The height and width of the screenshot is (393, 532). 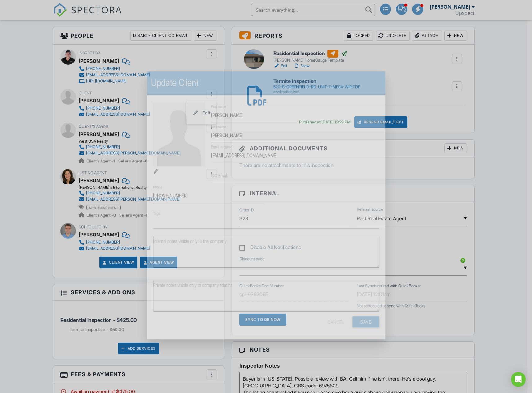 What do you see at coordinates (179, 135) in the screenshot?
I see `img: default-user-f0147aede5fd5fa78ca7ade42f37bd4542148d508eef1c3d3ea960f66861d68b.jpg` at bounding box center [179, 135].